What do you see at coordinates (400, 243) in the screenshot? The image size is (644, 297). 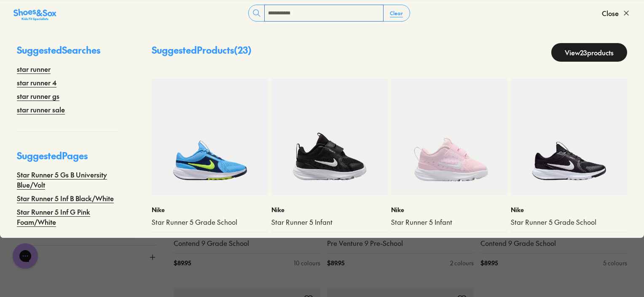 I see `a: Pre Venture 9 Pre-School` at bounding box center [400, 243].